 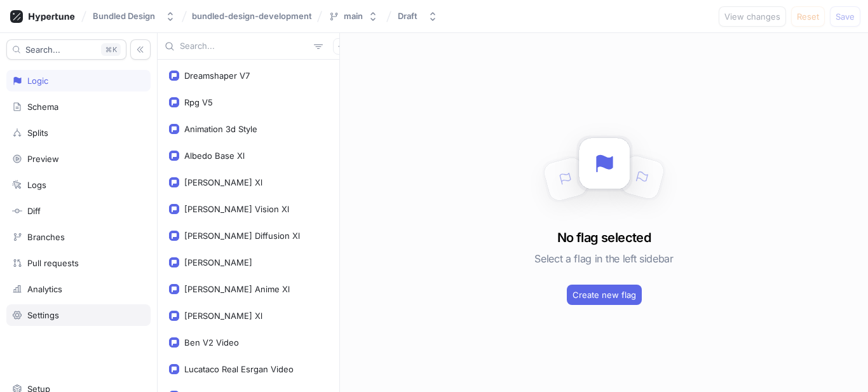 What do you see at coordinates (134, 16) in the screenshot?
I see `button: Bundled Design` at bounding box center [134, 16].